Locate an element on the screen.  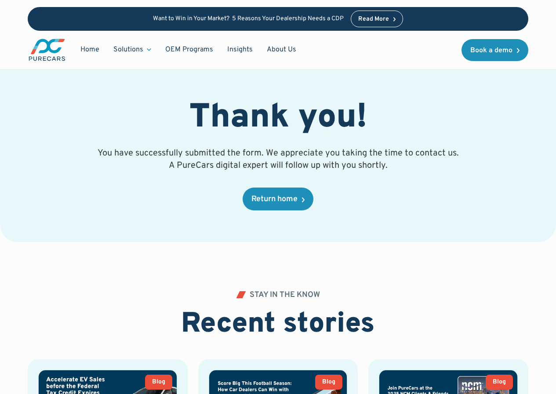
div: Read More is located at coordinates (373, 19).